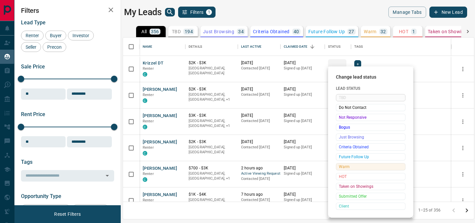 This screenshot has height=223, width=475. I want to click on div: Just Browsing, so click(371, 137).